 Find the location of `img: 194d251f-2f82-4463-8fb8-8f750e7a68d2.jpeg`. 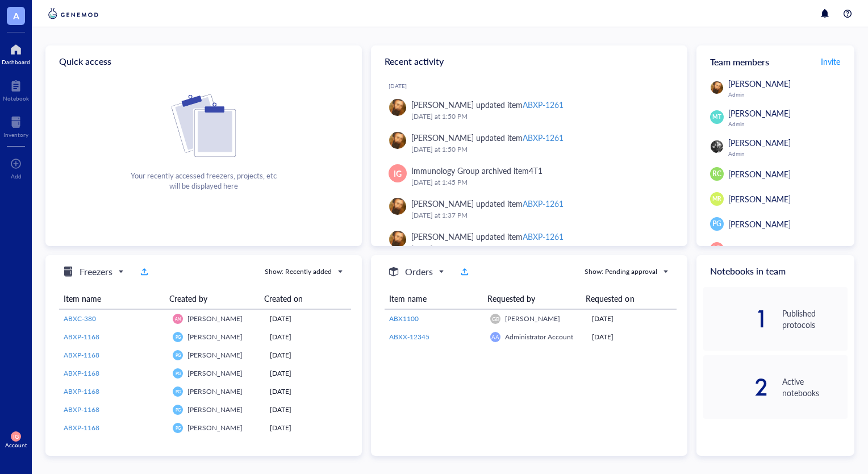

img: 194d251f-2f82-4463-8fb8-8f750e7a68d2.jpeg is located at coordinates (717, 146).